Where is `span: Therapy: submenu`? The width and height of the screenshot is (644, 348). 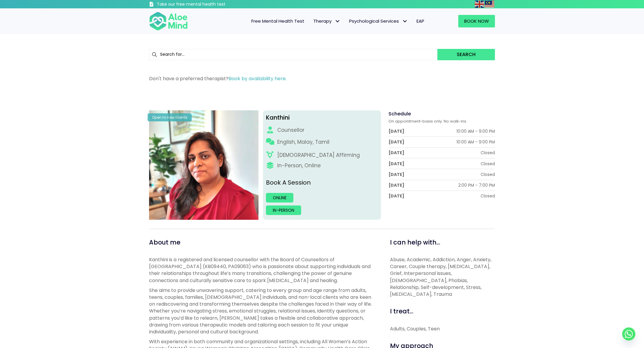 span: Therapy: submenu is located at coordinates (337, 21).